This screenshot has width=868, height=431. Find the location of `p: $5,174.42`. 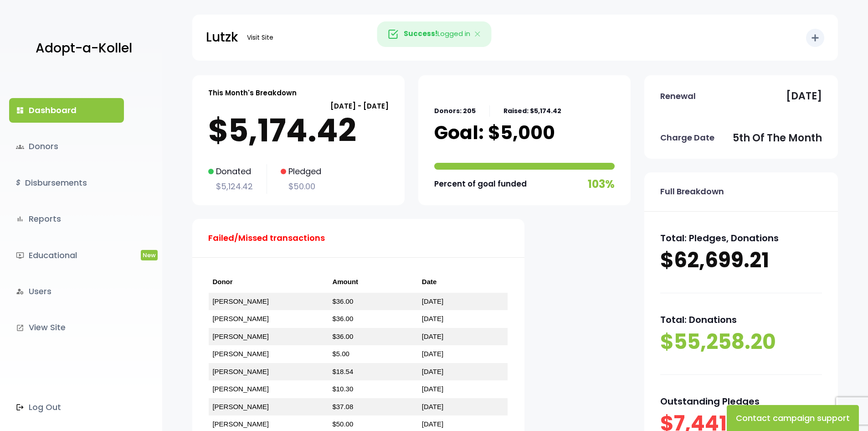

p: $5,174.42 is located at coordinates (298, 131).